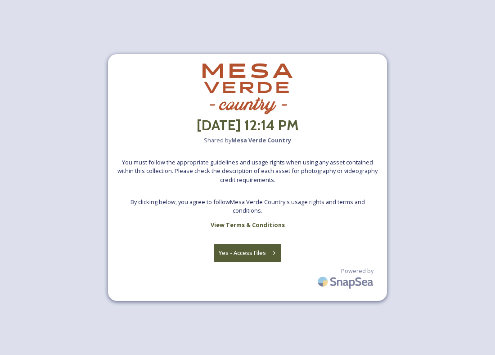 This screenshot has width=495, height=355. What do you see at coordinates (248, 89) in the screenshot?
I see `img: download.png` at bounding box center [248, 89].